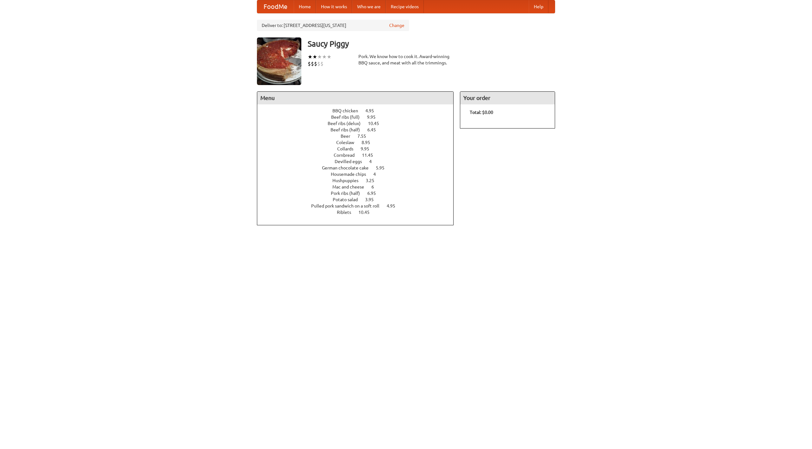 This screenshot has width=812, height=449. I want to click on span: Cornbread, so click(347, 155).